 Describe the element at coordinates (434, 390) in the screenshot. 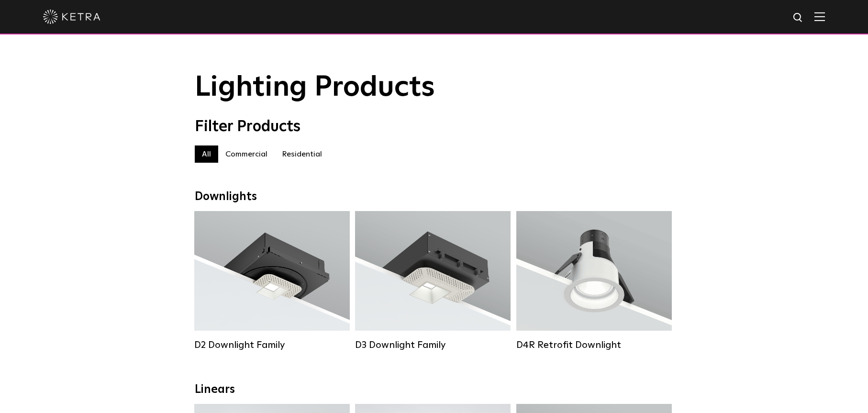

I see `div: Linears` at that location.